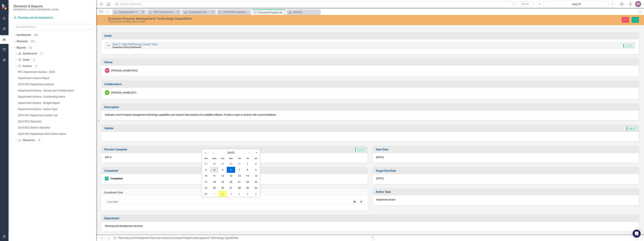  Describe the element at coordinates (248, 188) in the screenshot. I see `button: August 29, 2025` at that location.